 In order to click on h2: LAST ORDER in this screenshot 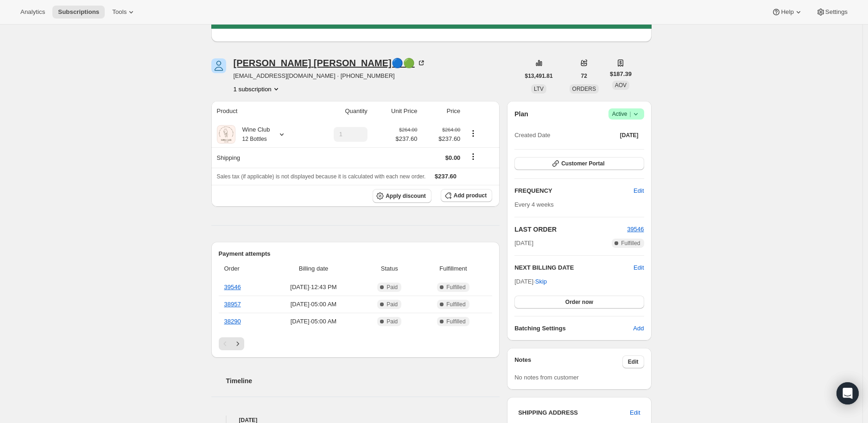, I will do `click(571, 229)`.